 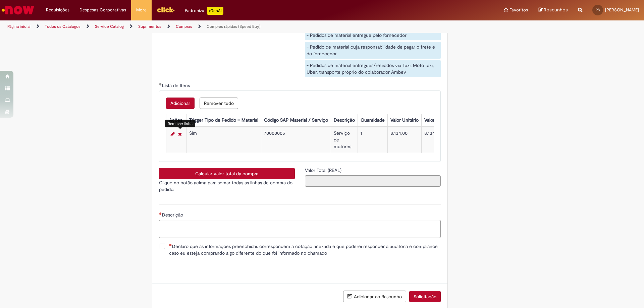 What do you see at coordinates (324, 170) in the screenshot?
I see `label: Somente leitura - Valor Total (REAL)` at bounding box center [324, 170].